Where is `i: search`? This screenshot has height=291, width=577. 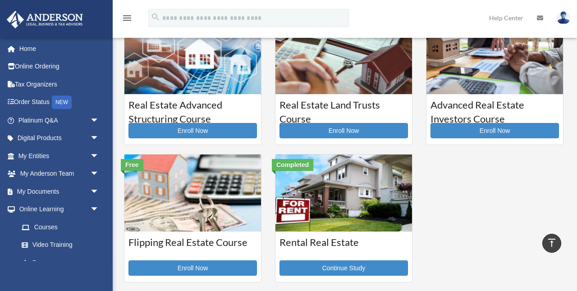
i: search is located at coordinates (155, 17).